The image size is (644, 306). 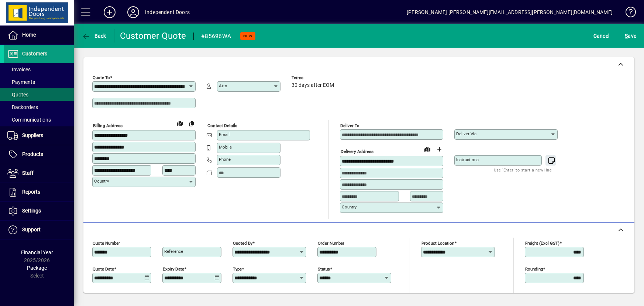 What do you see at coordinates (31, 229) in the screenshot?
I see `span: Support` at bounding box center [31, 229].